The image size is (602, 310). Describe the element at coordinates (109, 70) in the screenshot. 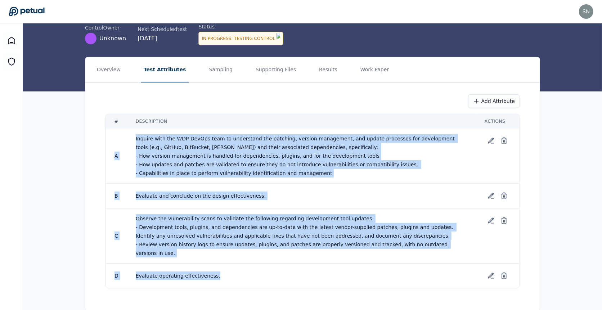

I see `button: Overview` at that location.